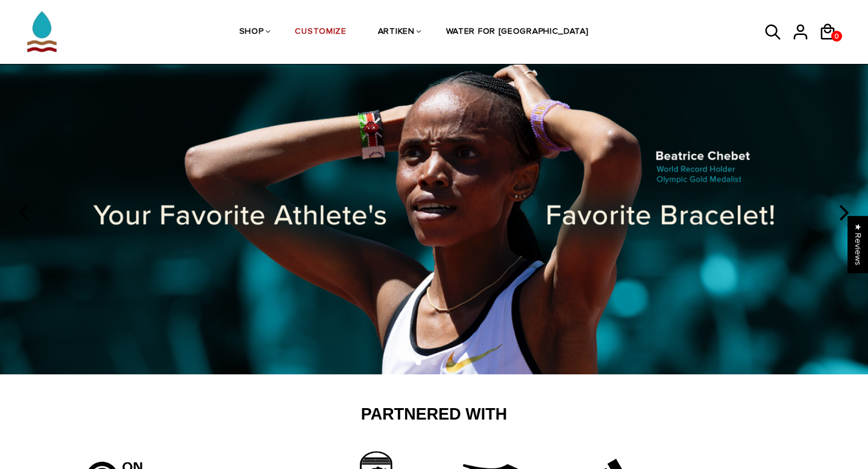 The height and width of the screenshot is (469, 868). I want to click on h2: Partnered With, so click(434, 415).